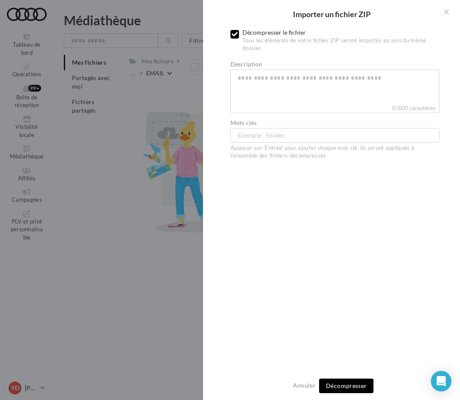 The width and height of the screenshot is (460, 400). I want to click on span: Décompresser, so click(346, 386).